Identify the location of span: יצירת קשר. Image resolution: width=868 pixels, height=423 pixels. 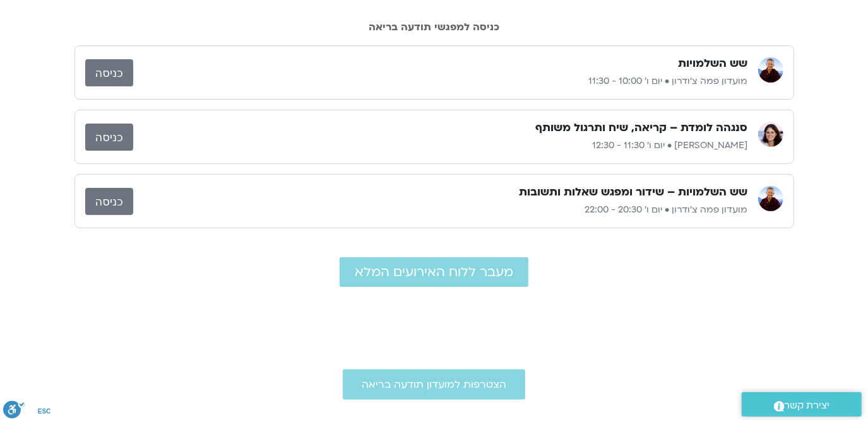
(807, 406).